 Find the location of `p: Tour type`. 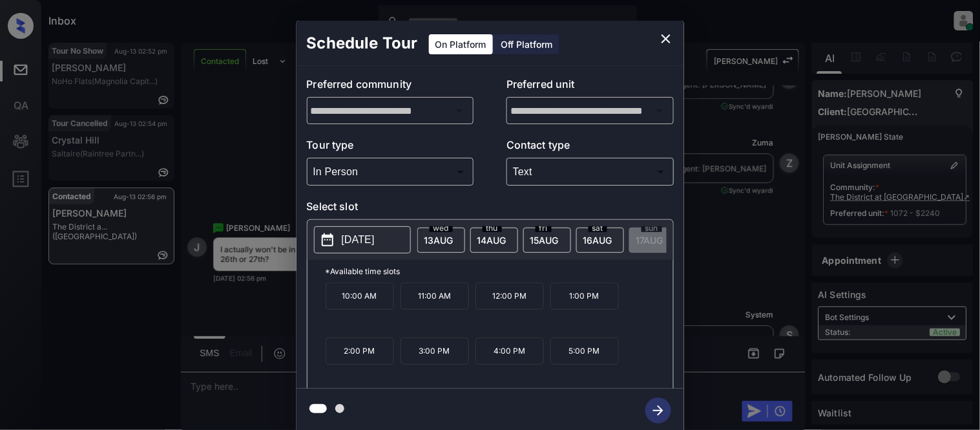

p: Tour type is located at coordinates (390, 148).